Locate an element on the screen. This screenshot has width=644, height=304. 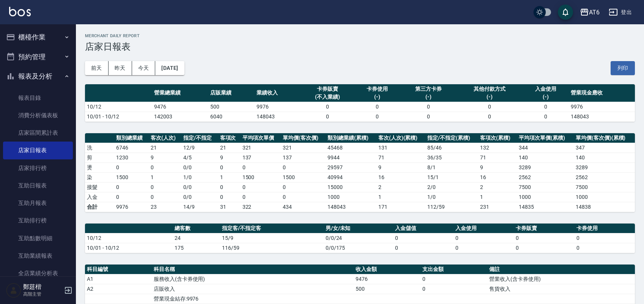
td: 店販收入 is located at coordinates (253, 289).